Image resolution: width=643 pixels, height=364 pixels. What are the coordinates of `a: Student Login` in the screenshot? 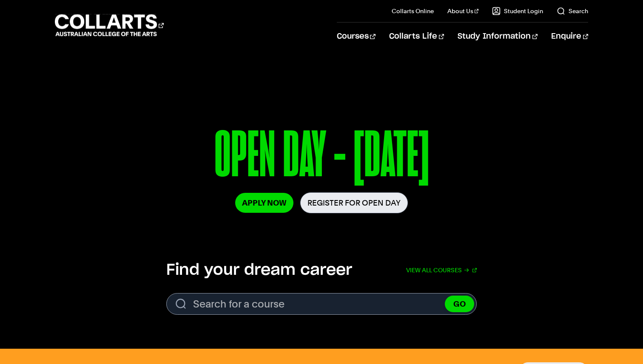 It's located at (518, 11).